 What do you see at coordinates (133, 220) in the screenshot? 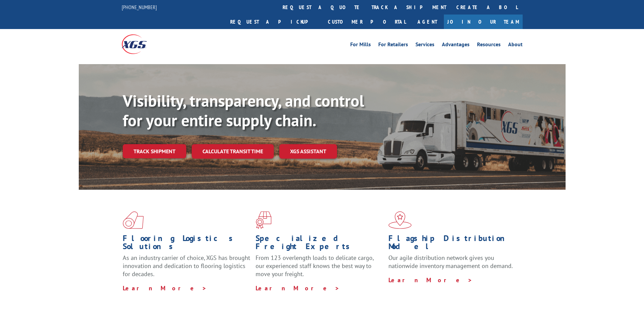
I see `img: xgs-icon-total-supply-chain-intelligence-red` at bounding box center [133, 220].